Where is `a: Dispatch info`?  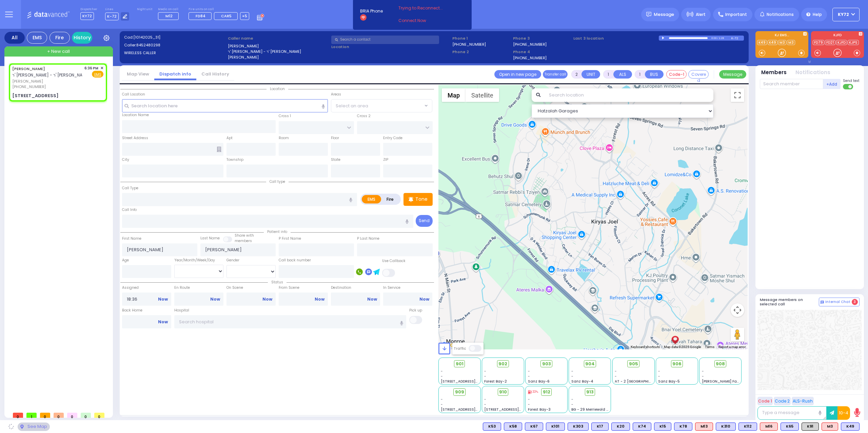
a: Dispatch info is located at coordinates (175, 74).